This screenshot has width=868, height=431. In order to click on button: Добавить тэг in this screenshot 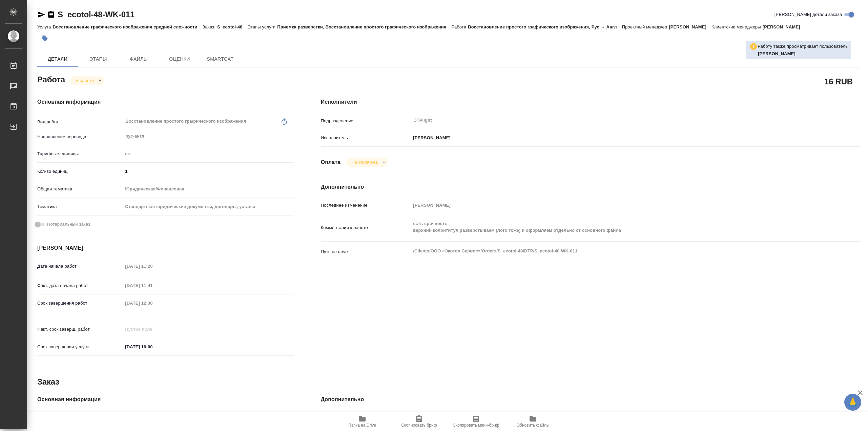, I will do `click(45, 38)`.